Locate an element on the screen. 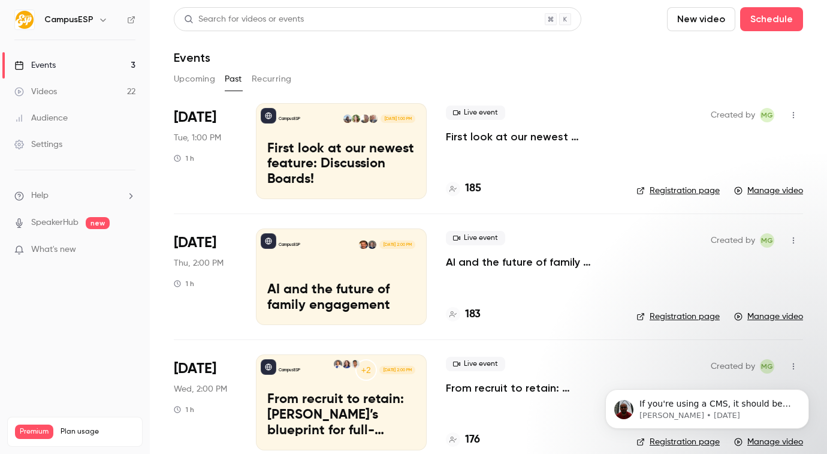 The image size is (827, 454). div: Settings is located at coordinates (38, 144).